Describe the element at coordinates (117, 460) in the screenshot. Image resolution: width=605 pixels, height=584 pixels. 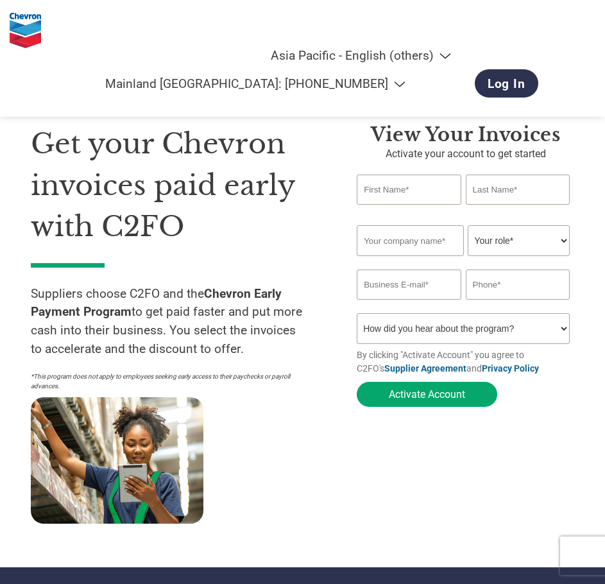
I see `img: supply chain worker` at that location.